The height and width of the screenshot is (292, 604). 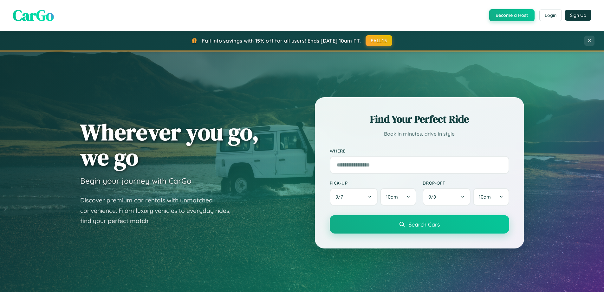 What do you see at coordinates (434, 196) in the screenshot?
I see `span: 9 / 8` at bounding box center [434, 196].